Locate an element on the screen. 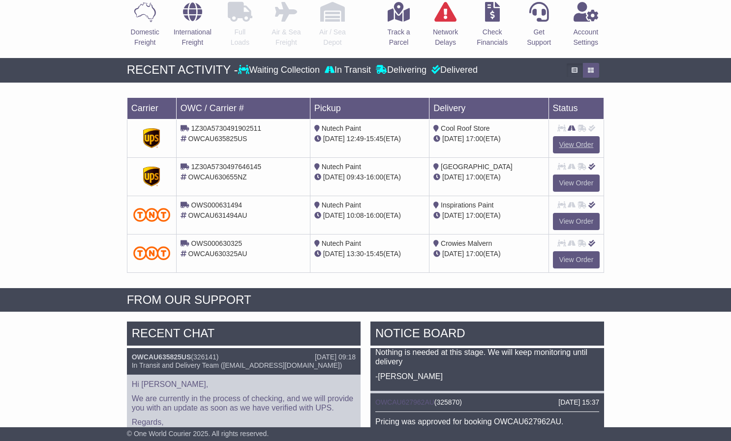  td: Status is located at coordinates (576, 108).